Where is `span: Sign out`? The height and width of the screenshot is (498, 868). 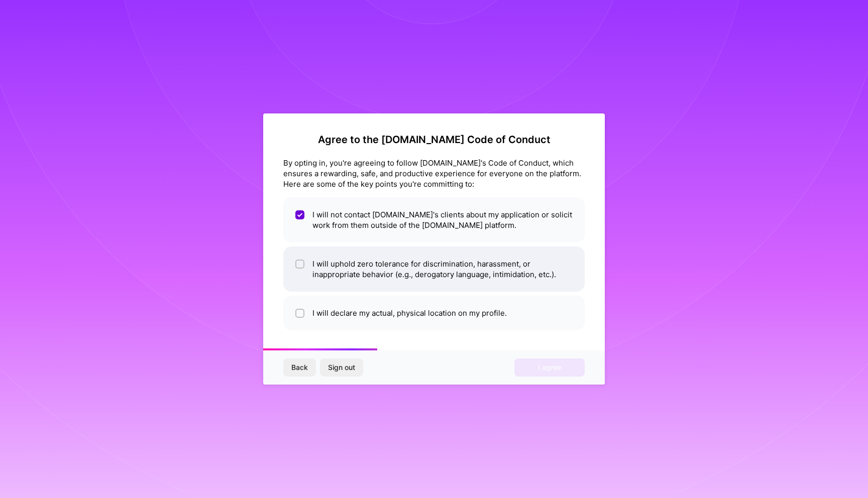 span: Sign out is located at coordinates (342, 367).